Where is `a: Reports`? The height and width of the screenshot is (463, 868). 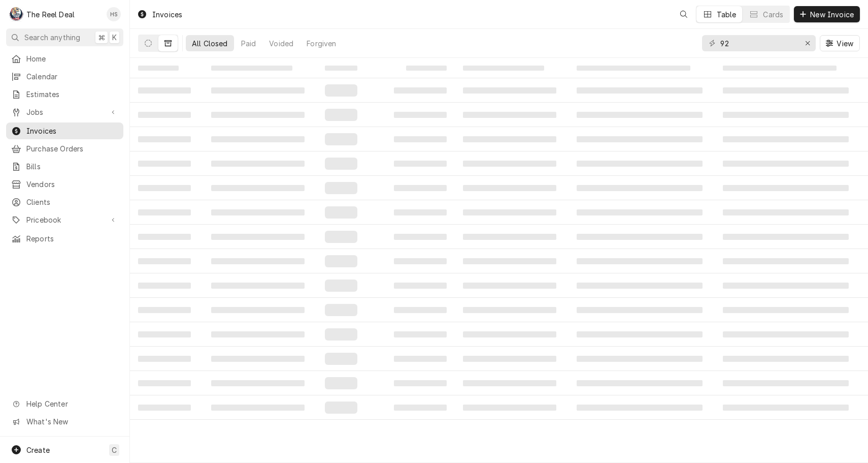
a: Reports is located at coordinates (64, 238).